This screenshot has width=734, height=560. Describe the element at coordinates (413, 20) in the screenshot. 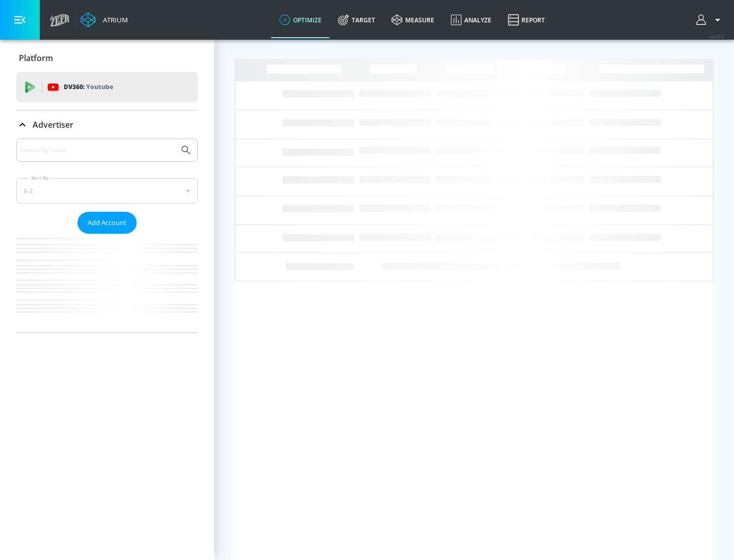

I see `a: measure` at that location.